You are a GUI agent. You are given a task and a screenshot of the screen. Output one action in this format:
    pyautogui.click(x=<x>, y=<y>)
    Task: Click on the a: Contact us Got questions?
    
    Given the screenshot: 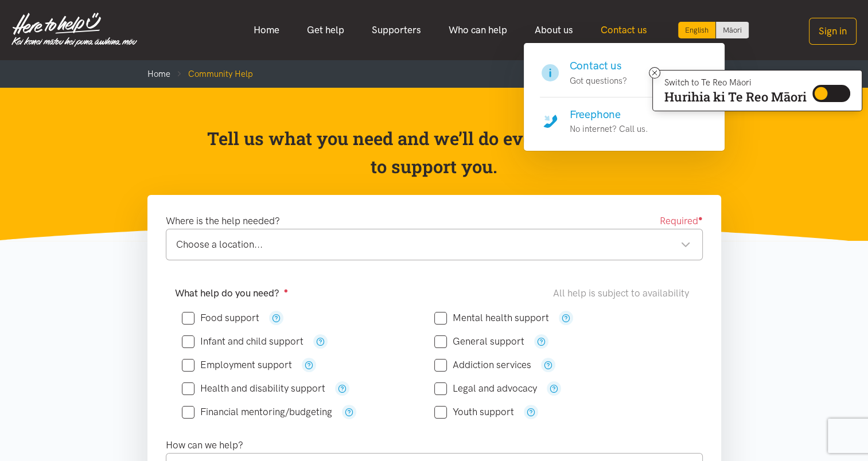 What is the action you would take?
    pyautogui.click(x=624, y=77)
    